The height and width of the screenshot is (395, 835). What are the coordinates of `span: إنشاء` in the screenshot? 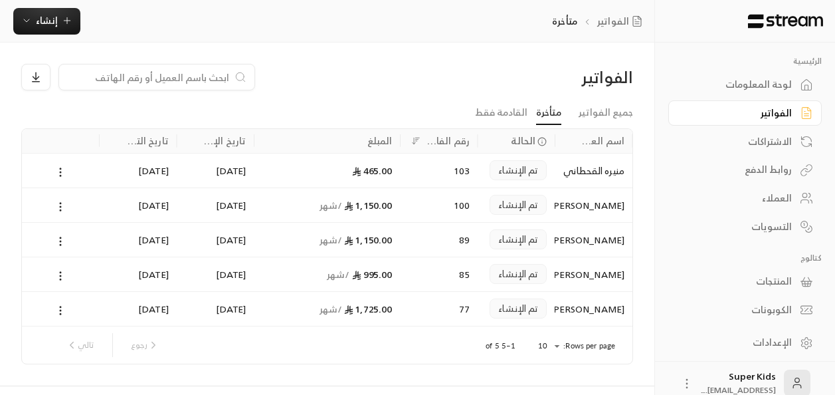 It's located at (46, 20).